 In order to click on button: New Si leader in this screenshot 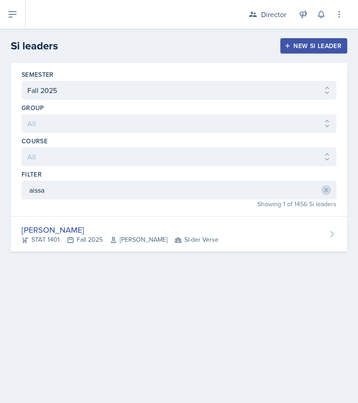, I will do `click(314, 46)`.